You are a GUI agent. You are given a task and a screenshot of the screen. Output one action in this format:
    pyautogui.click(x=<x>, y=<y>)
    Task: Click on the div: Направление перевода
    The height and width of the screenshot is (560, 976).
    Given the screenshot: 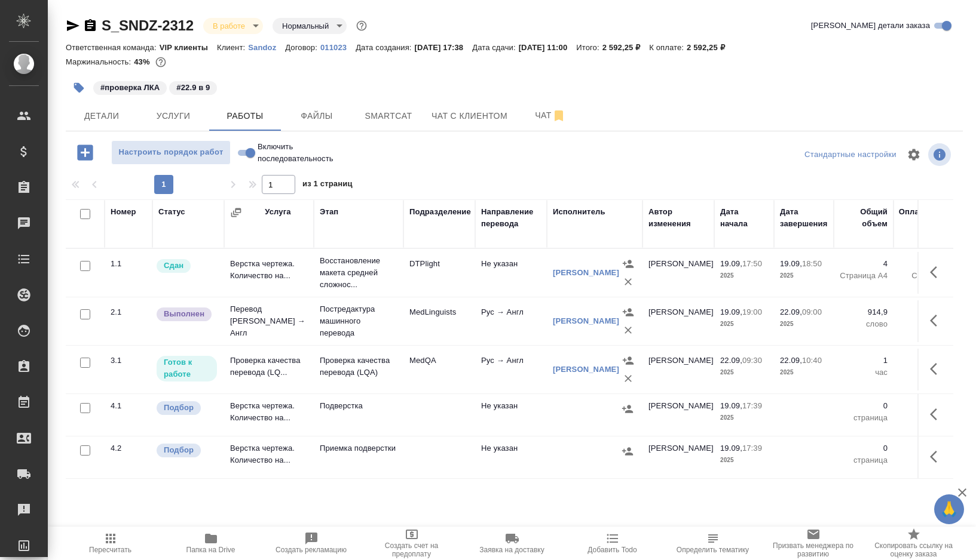 What is the action you would take?
    pyautogui.click(x=511, y=218)
    